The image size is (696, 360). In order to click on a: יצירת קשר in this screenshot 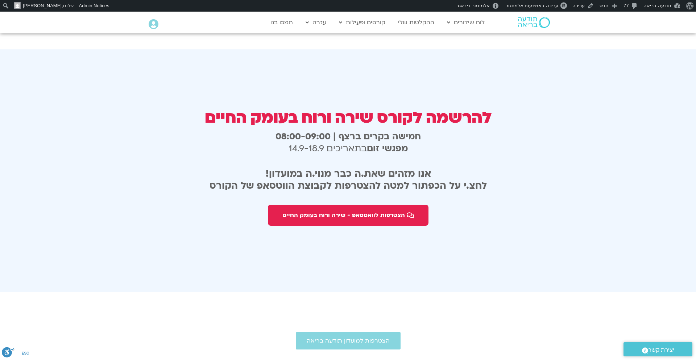, I will do `click(658, 349)`.